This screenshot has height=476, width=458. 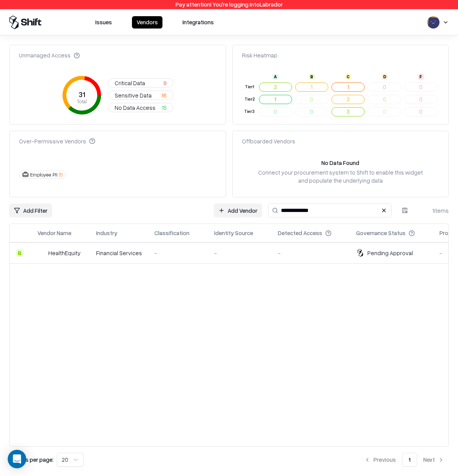 I want to click on span: 16, so click(x=164, y=95).